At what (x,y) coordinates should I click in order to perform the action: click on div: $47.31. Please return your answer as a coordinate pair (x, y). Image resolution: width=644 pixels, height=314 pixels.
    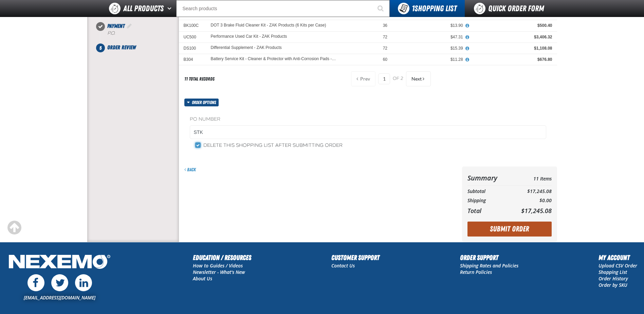
    Looking at the image, I should click on (430, 37).